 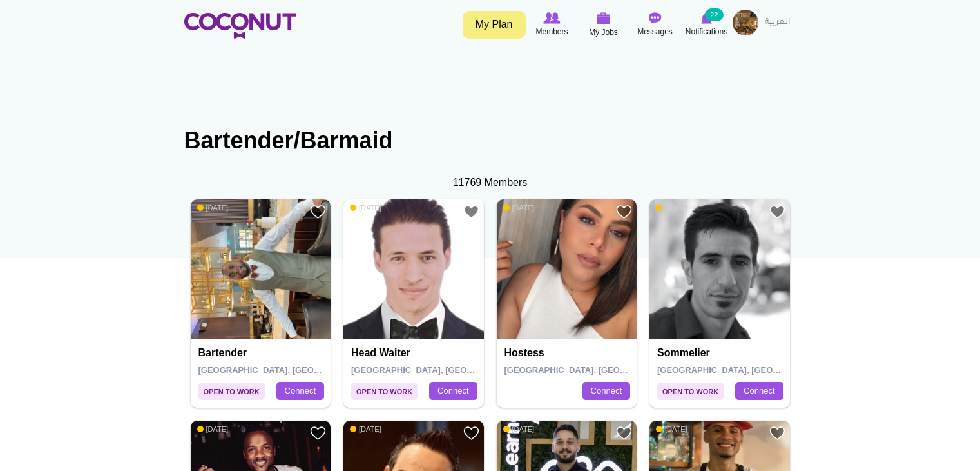 I want to click on a: Browse Members Members, so click(x=552, y=24).